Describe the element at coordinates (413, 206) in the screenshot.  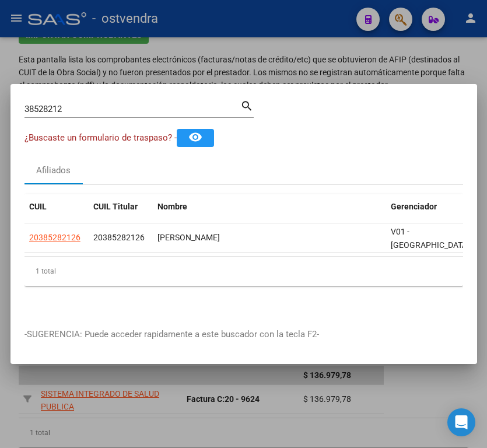
I see `span: Gerenciador` at that location.